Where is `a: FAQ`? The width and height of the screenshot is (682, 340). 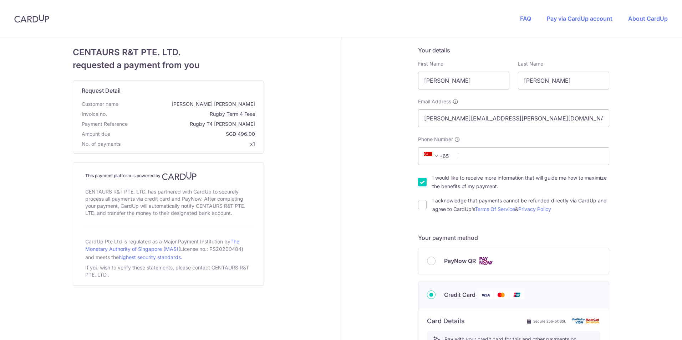
a: FAQ is located at coordinates (525, 19).